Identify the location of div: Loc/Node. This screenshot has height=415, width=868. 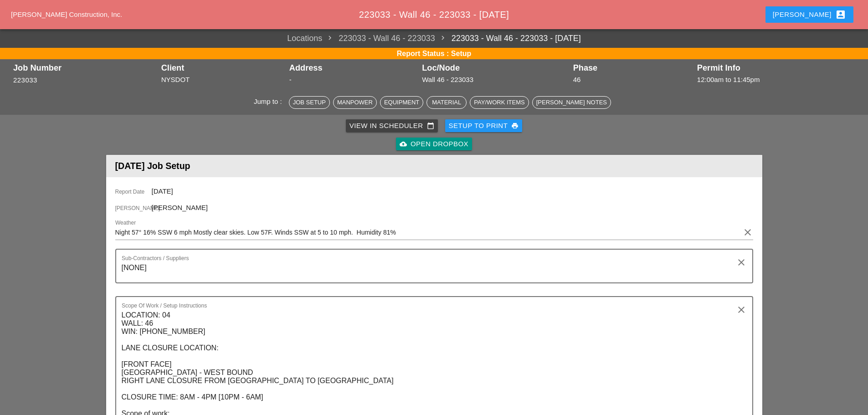
(495, 68).